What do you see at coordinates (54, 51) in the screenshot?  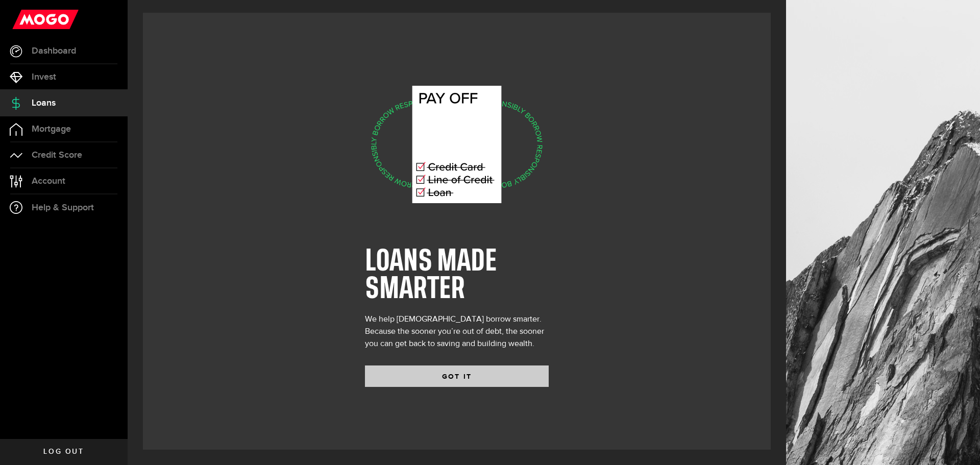 I see `span: Dashboard` at bounding box center [54, 51].